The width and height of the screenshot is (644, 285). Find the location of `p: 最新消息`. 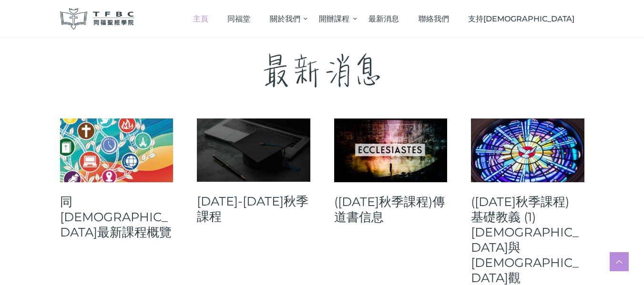

p: 最新消息 is located at coordinates (322, 71).